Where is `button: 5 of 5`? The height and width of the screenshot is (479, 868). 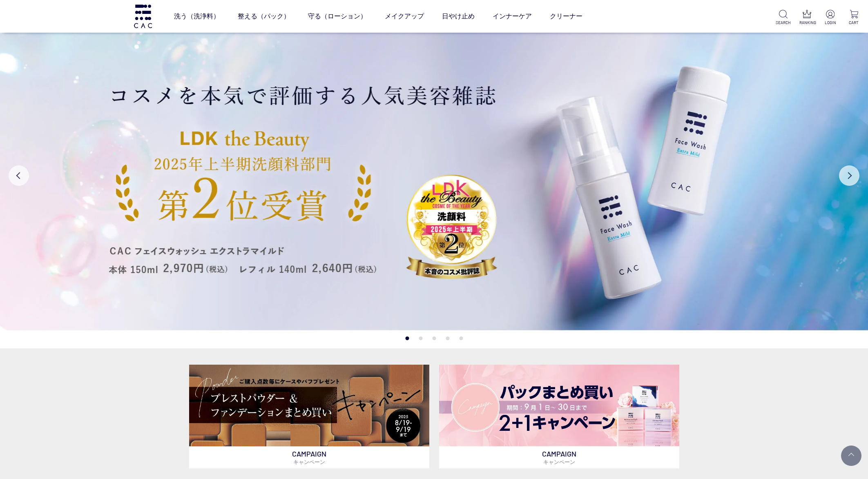
button: 5 of 5 is located at coordinates (460, 338).